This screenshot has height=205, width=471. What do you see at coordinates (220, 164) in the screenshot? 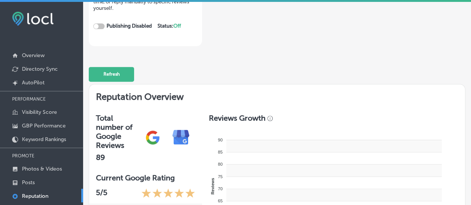
I see `tspan: 80` at bounding box center [220, 164].